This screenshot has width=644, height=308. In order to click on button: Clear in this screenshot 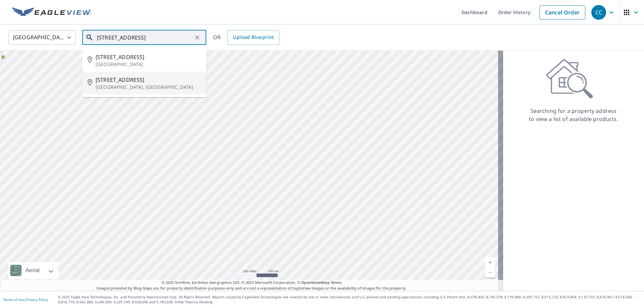, I will do `click(197, 37)`.